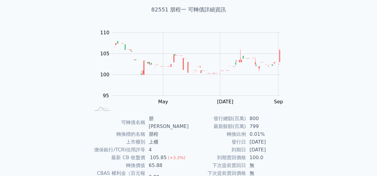 Image resolution: width=377 pixels, height=176 pixels. Describe the element at coordinates (217, 142) in the screenshot. I see `td: 發行日` at that location.